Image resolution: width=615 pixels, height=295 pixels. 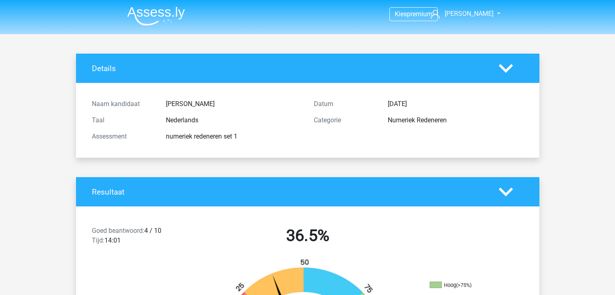 I want to click on span: Kies, so click(x=401, y=14).